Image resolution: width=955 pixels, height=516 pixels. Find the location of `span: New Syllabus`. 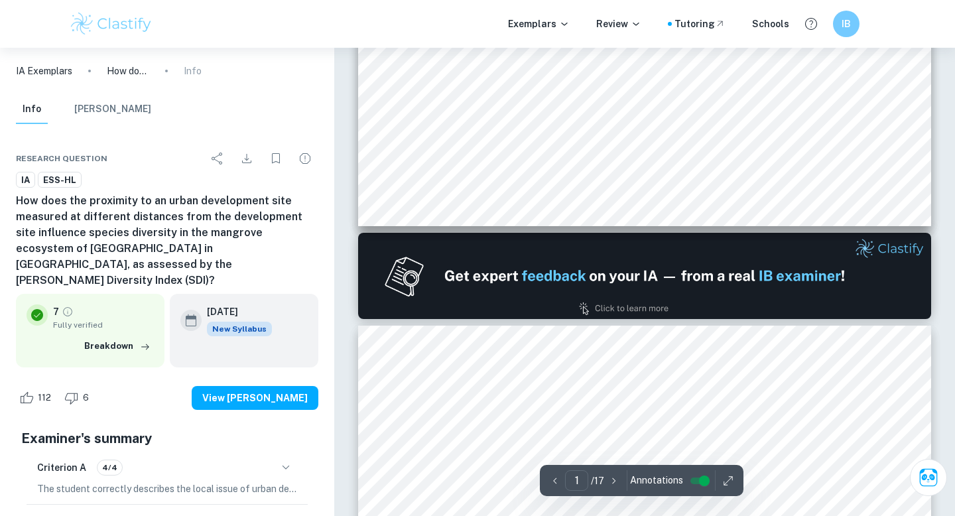

span: New Syllabus is located at coordinates (239, 329).